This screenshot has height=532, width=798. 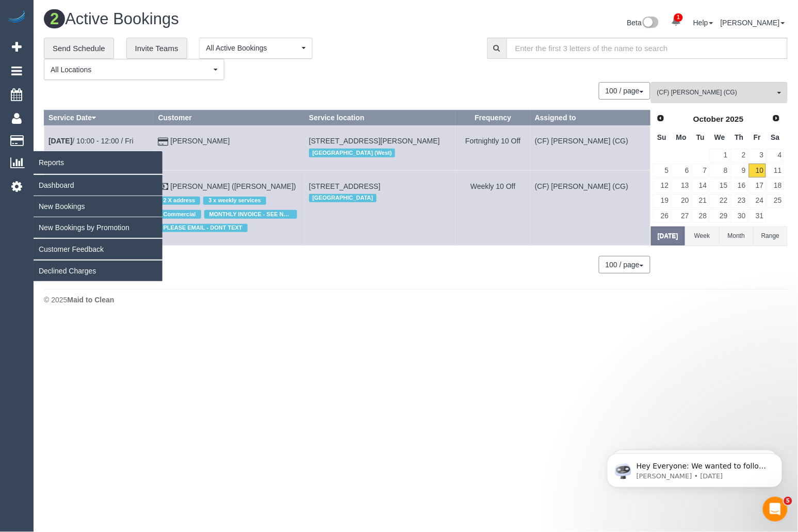 I want to click on button: All Active Bookings, so click(x=256, y=48).